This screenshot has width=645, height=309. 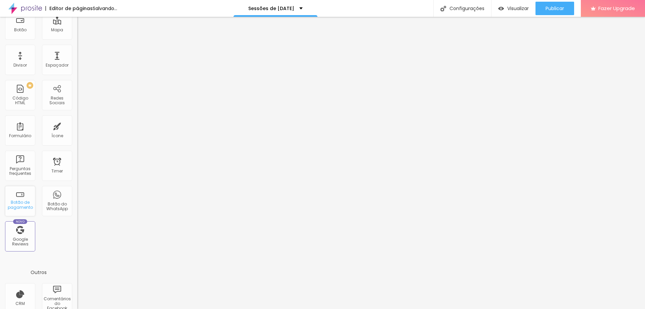 I want to click on div: Ícone, so click(x=57, y=136).